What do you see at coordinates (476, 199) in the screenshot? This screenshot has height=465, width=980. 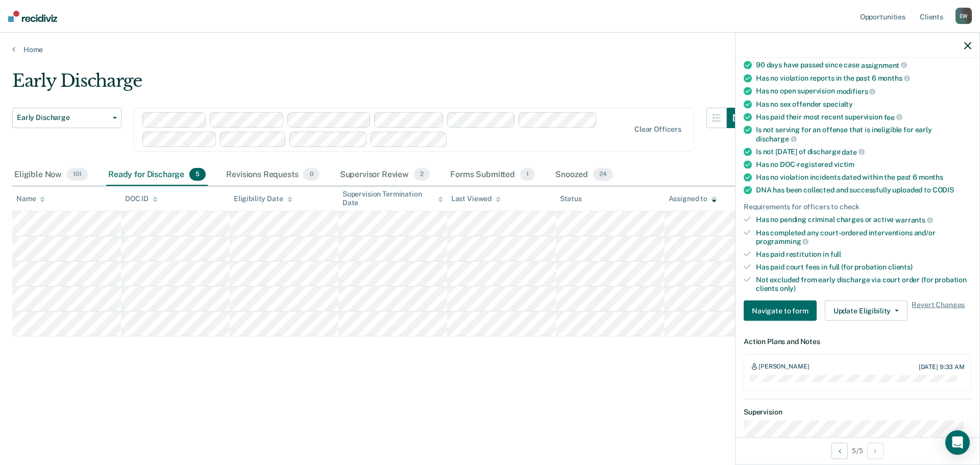 I see `div: Last Viewed` at bounding box center [476, 199].